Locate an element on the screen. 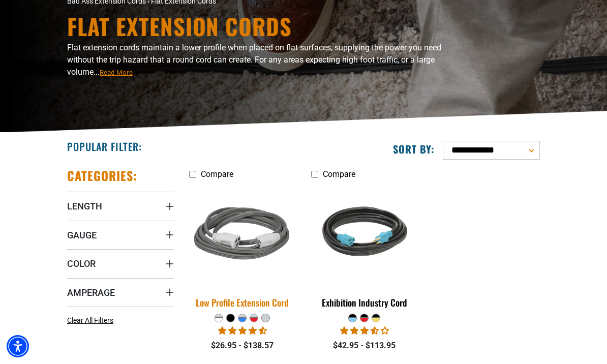  summary: Color is located at coordinates (121, 263).